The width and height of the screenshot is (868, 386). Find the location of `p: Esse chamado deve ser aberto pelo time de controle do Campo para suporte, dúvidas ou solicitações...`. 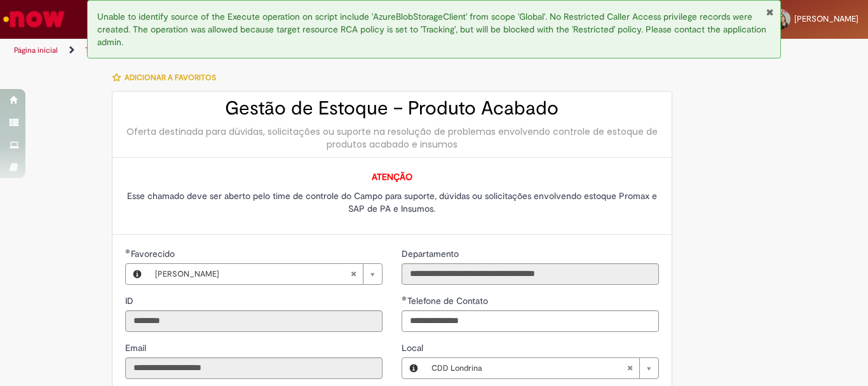

p: Esse chamado deve ser aberto pelo time de controle do Campo para suporte, dúvidas ou solicitações... is located at coordinates (392, 202).